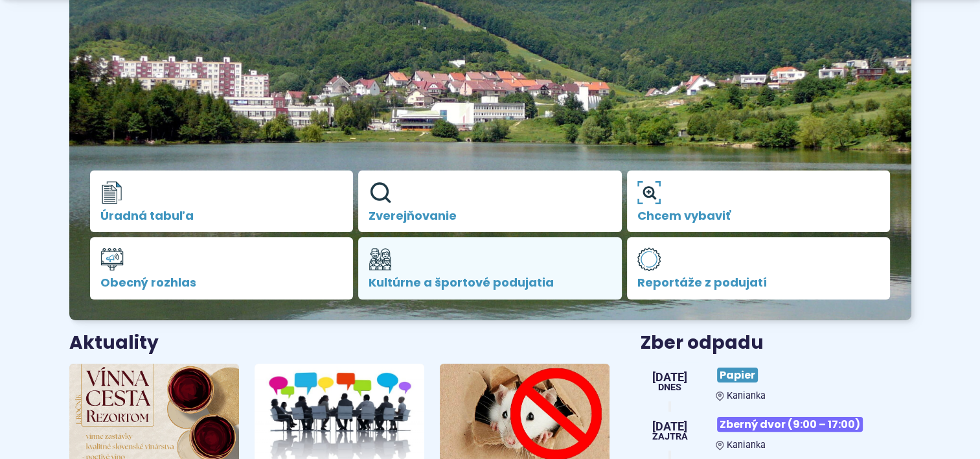  What do you see at coordinates (758, 268) in the screenshot?
I see `a: Reportáže z podujatí` at bounding box center [758, 268].